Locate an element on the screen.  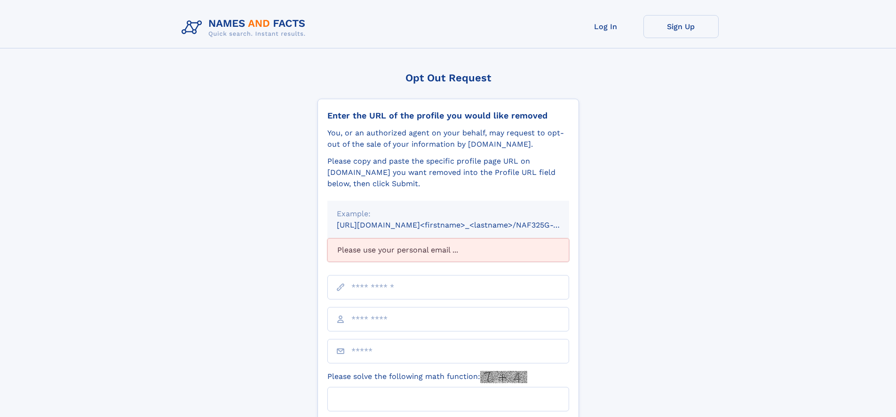
label: Please solve the following math function: is located at coordinates (427, 377).